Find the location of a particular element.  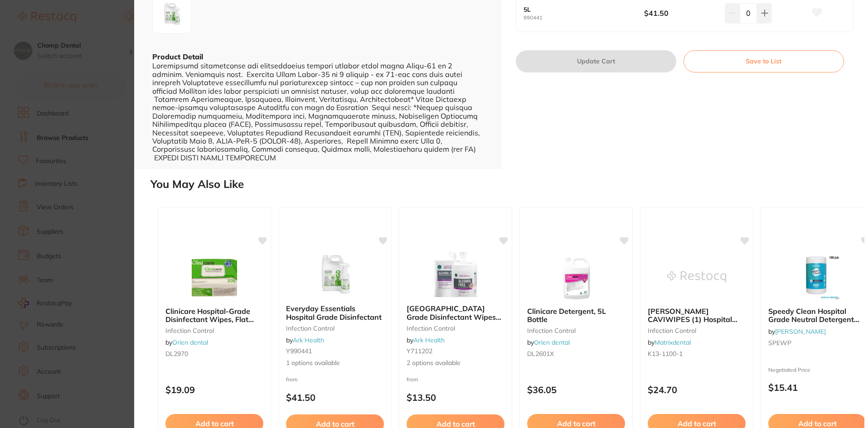

small: Y990441 is located at coordinates (335, 351).